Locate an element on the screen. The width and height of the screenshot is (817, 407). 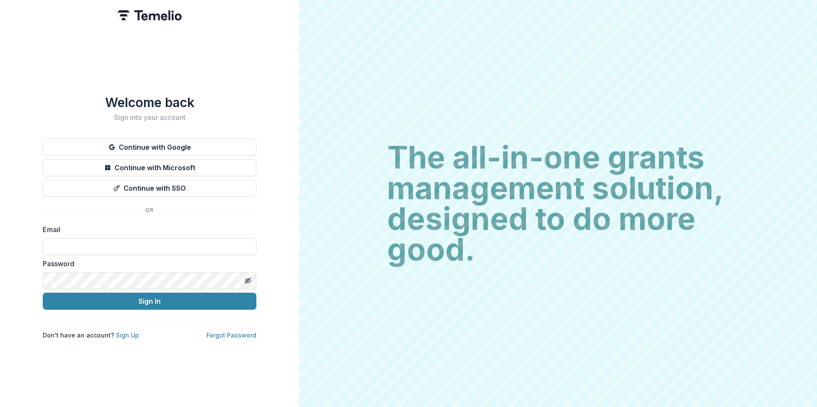
label: Email is located at coordinates (147, 230).